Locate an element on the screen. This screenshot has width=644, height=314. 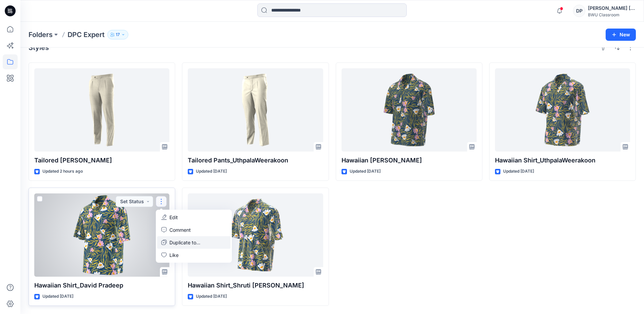
a: Hawaiian Shirt_UthpalaWeerakoon is located at coordinates (563, 110).